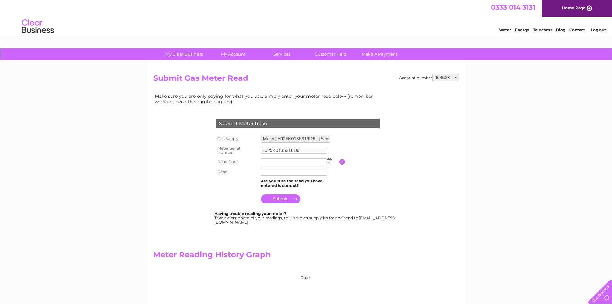 This screenshot has height=304, width=612. I want to click on td: Make sure you are only paying for what you use. Simply enter your meter read below (remember we d..., so click(266, 99).